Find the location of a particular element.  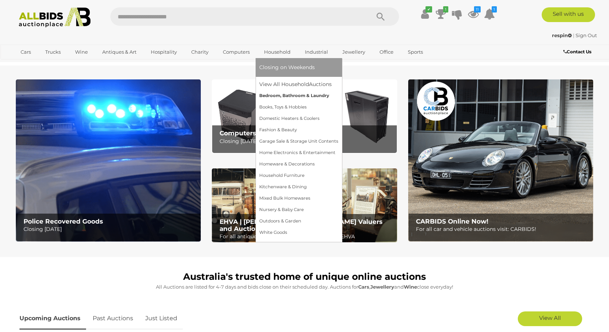

a: respin is located at coordinates (562, 35).